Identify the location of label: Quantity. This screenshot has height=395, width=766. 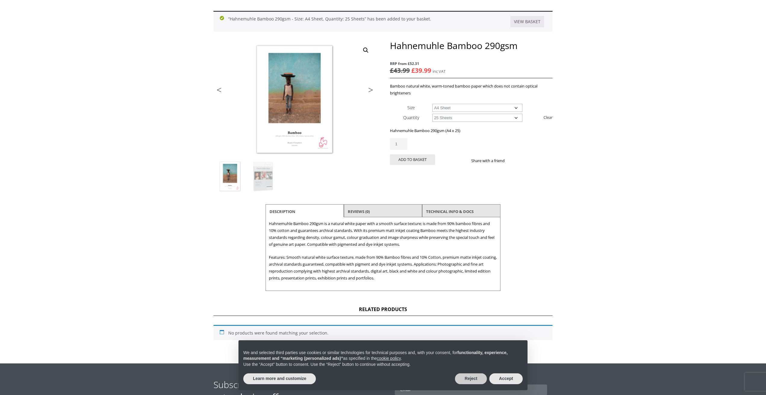
(411, 117).